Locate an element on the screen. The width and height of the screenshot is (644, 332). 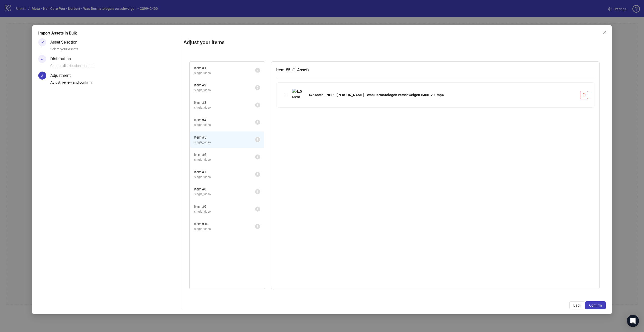
h3: Item # 5 is located at coordinates (435, 70).